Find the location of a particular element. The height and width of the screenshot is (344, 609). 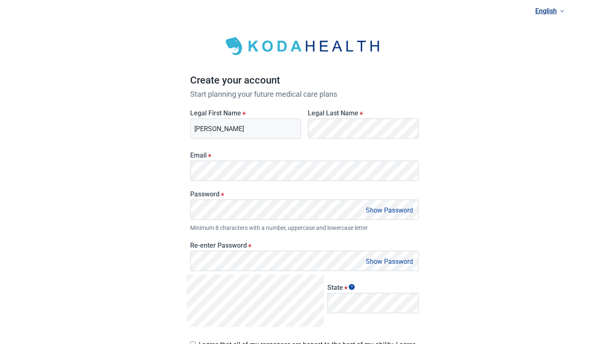

label: State is located at coordinates (373, 288).